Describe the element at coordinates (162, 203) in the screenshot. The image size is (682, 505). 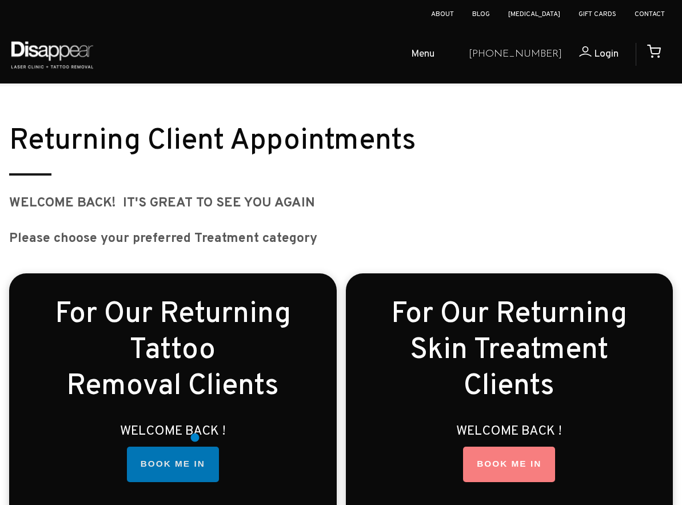
I see `strong: WELCOME BACK! IT'S GREAT TO SEE YOU AGAIN` at that location.